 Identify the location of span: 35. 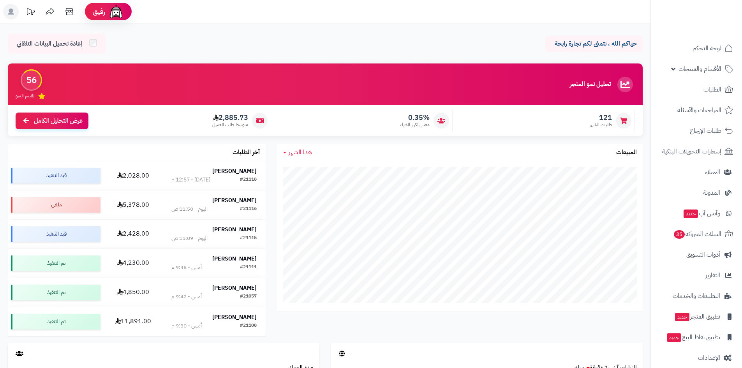
(679, 235).